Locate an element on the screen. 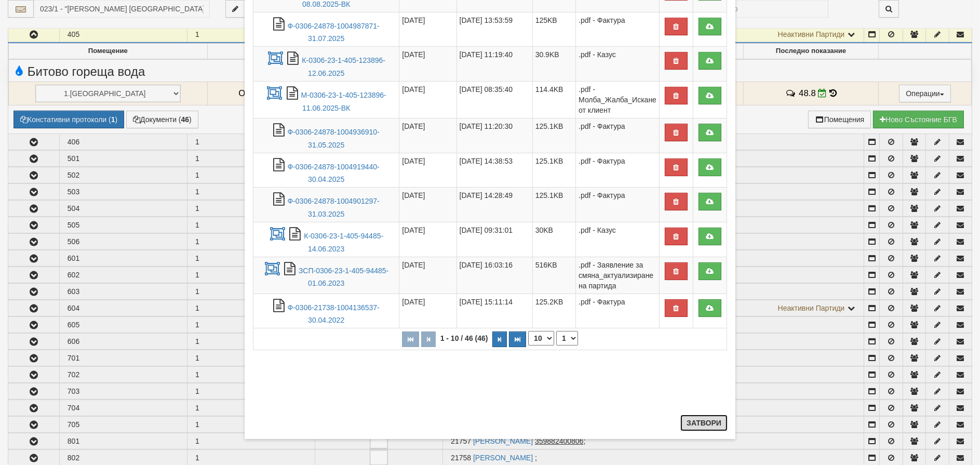 This screenshot has width=980, height=465. a: Ф-0306-24878-1004987871-31.07.2025 is located at coordinates (333, 32).